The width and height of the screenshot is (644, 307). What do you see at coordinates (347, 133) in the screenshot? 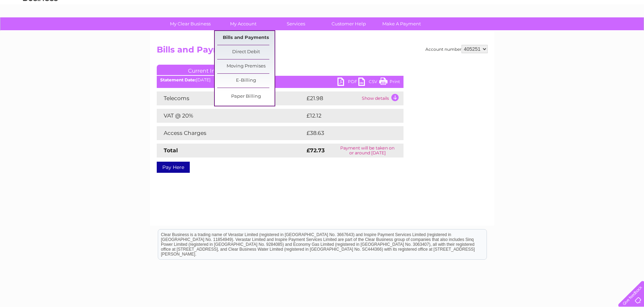
I see `td: £38.63` at bounding box center [347, 133].